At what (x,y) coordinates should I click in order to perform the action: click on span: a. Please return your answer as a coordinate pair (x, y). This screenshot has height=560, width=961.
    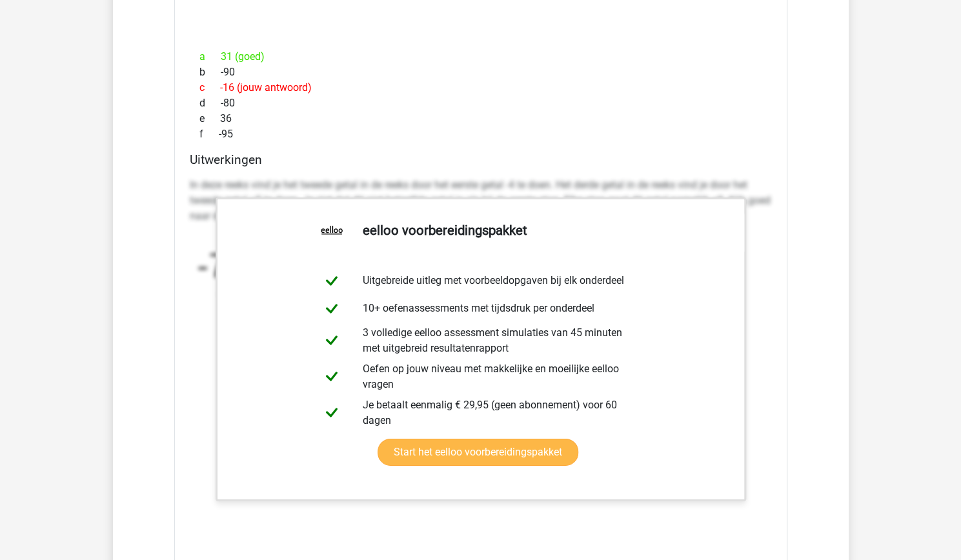
    Looking at the image, I should click on (210, 57).